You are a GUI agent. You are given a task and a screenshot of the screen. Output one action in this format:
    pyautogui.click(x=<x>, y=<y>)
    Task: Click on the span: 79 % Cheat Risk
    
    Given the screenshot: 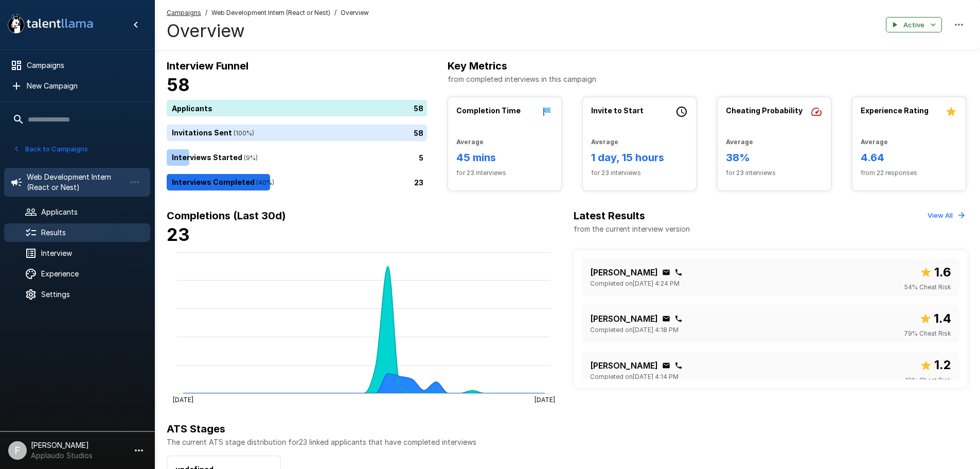 What is the action you would take?
    pyautogui.click(x=927, y=333)
    